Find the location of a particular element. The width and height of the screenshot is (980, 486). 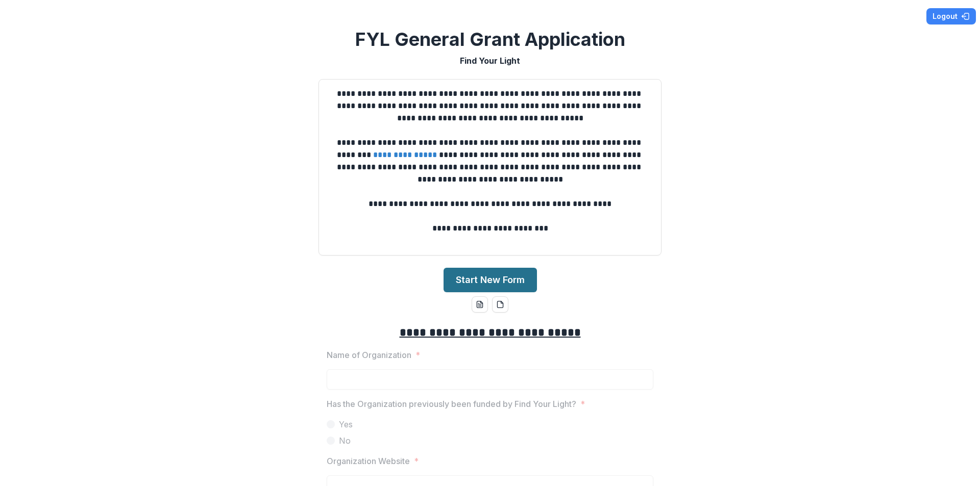

button: pdf-download is located at coordinates (500, 304).